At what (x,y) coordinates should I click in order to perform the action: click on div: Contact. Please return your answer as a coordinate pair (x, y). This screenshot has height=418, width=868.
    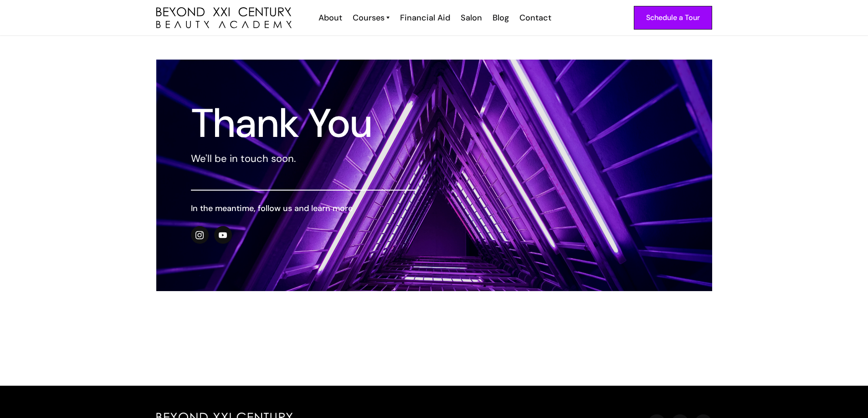
    Looking at the image, I should click on (535, 18).